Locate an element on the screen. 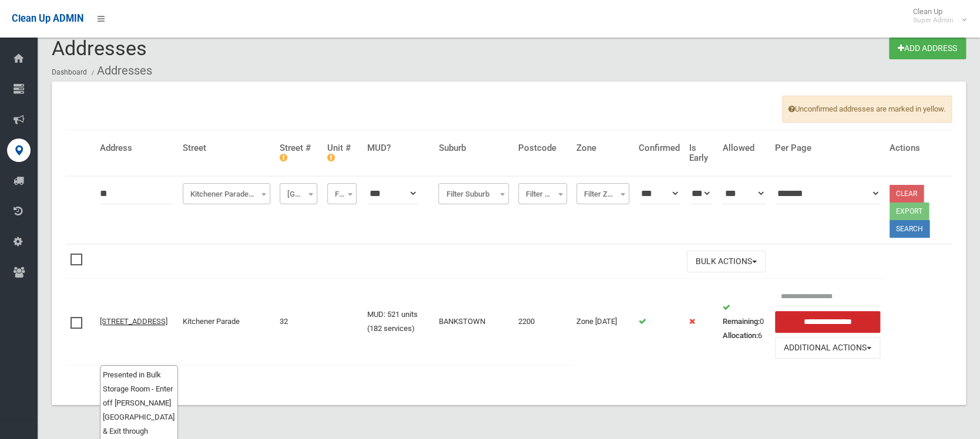  button: Additional Actions is located at coordinates (827, 347).